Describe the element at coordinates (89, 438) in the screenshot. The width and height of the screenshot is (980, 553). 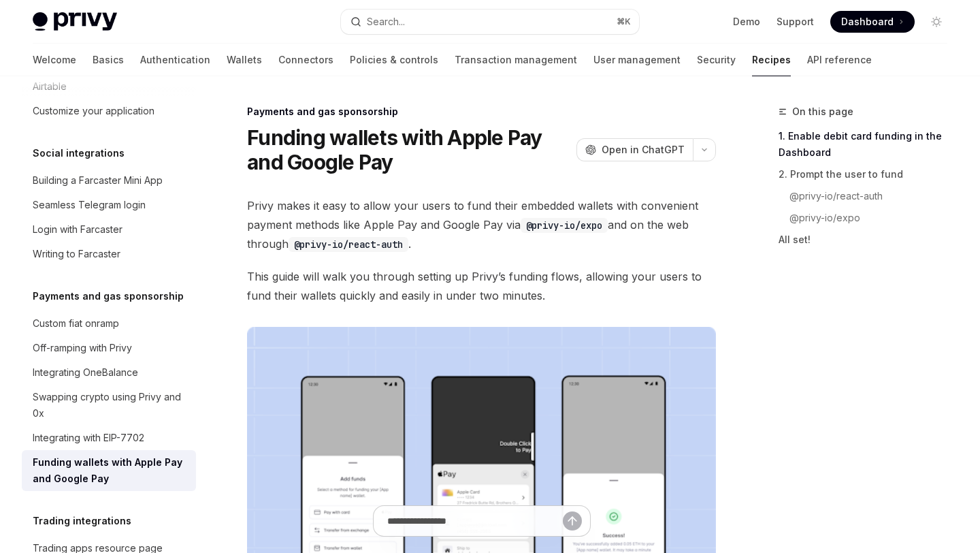
I see `div: Integrating with EIP-7702` at that location.